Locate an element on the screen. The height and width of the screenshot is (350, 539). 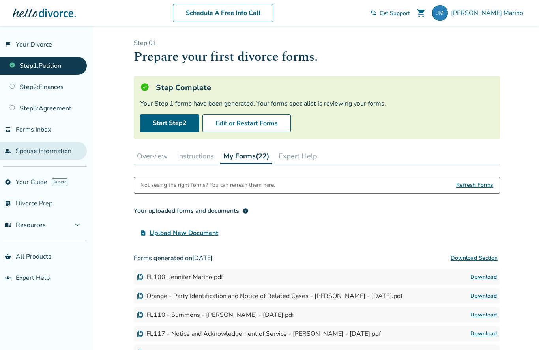
span: upload_file is located at coordinates (143, 233).